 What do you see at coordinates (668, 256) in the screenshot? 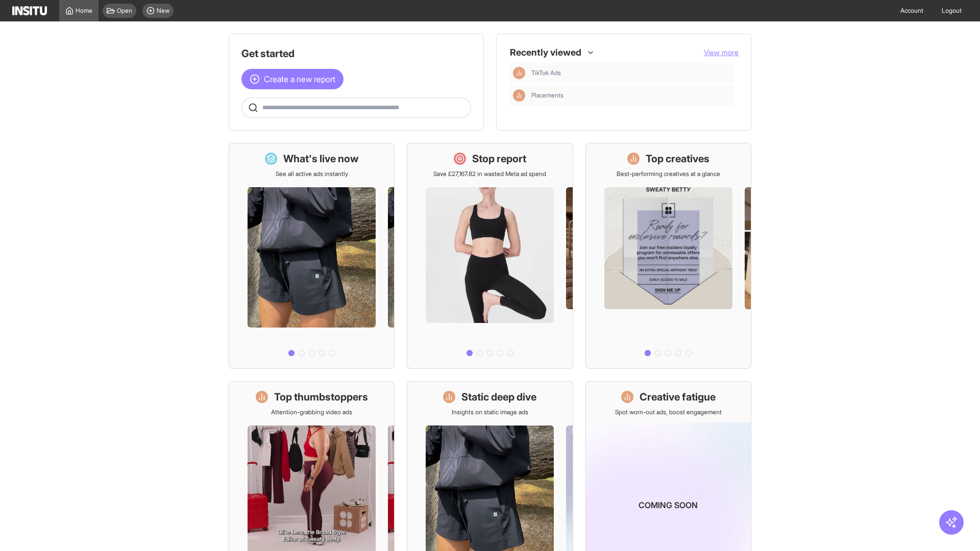
I see `a: Top creativesBest-performing creatives at a glance` at bounding box center [668, 256].